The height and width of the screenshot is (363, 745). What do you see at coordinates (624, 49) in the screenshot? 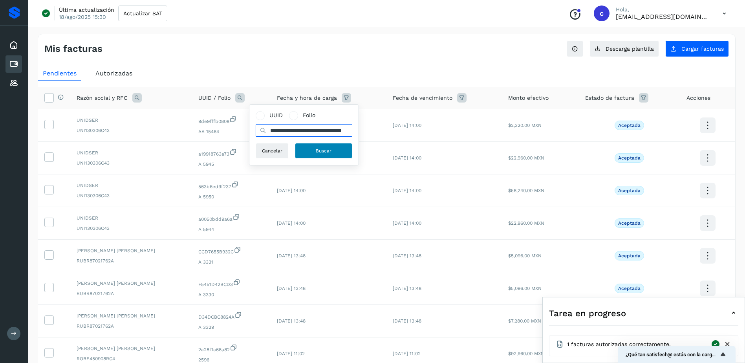
I see `a: Descarga plantilla` at bounding box center [624, 49].